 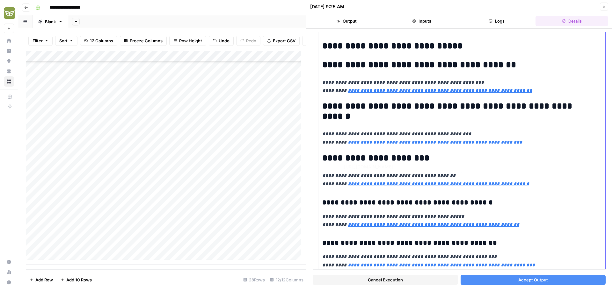 What do you see at coordinates (385, 280) in the screenshot?
I see `button: Cancel Execution` at bounding box center [385, 280].